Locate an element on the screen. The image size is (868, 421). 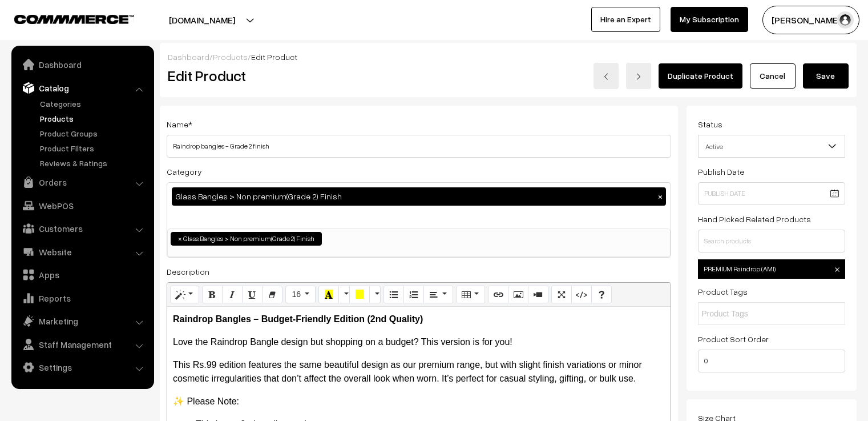
label: Product Sort Order is located at coordinates (733, 338).